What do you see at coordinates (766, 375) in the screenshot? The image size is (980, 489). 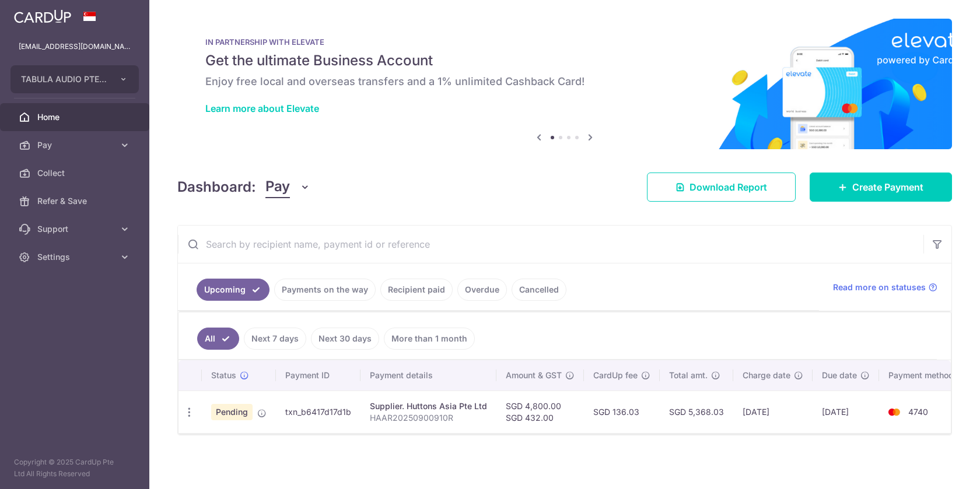 I see `span: Charge date` at bounding box center [766, 375].